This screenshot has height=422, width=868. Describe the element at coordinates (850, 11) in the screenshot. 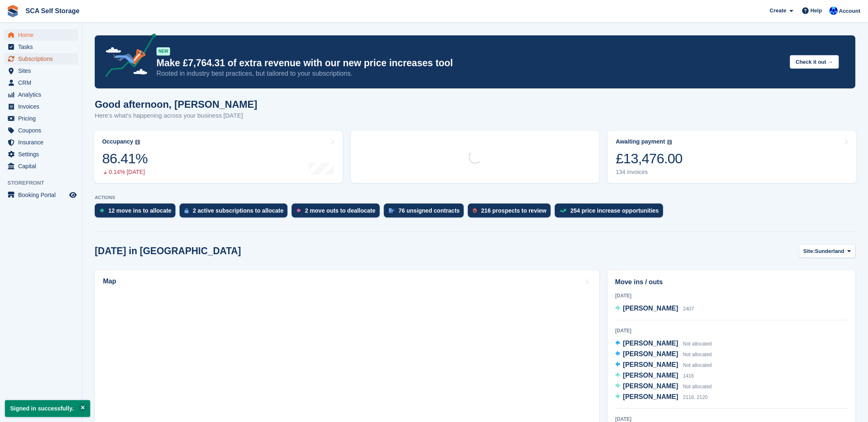

I see `span: Account` at that location.